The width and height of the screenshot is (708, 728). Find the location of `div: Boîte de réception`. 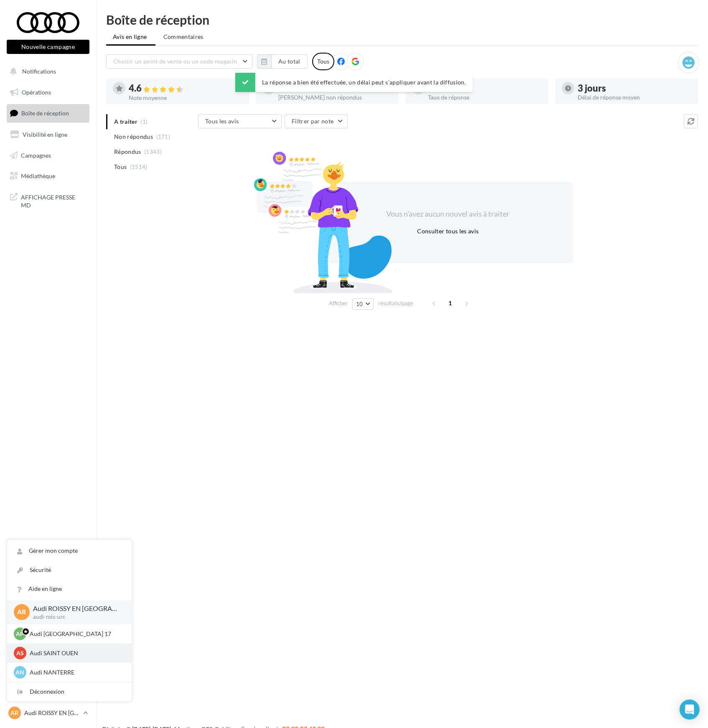

div: Boîte de réception is located at coordinates (402, 20).